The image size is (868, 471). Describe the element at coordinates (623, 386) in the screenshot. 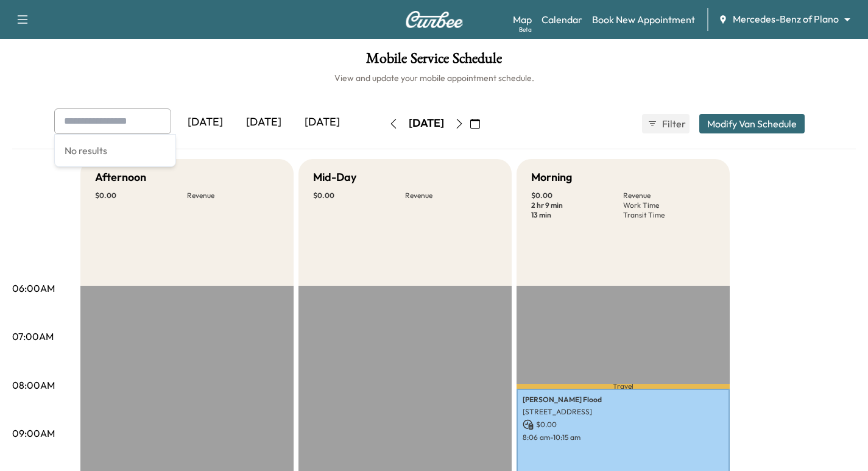

I see `p: Travel` at that location.